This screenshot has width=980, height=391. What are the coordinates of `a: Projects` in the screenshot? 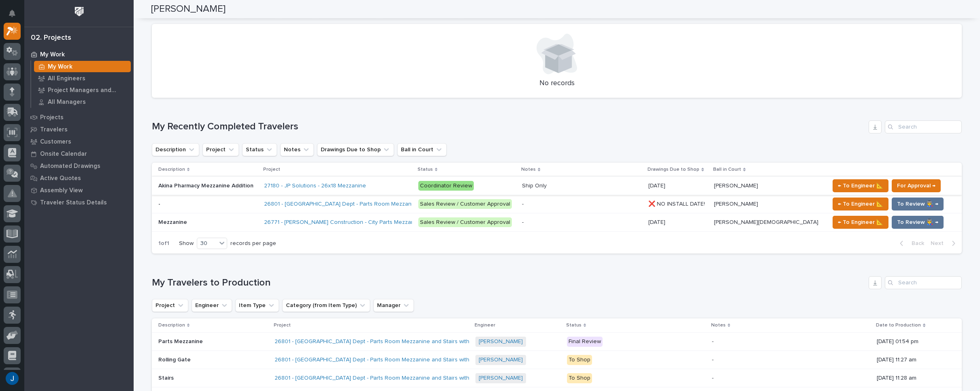 It's located at (79, 117).